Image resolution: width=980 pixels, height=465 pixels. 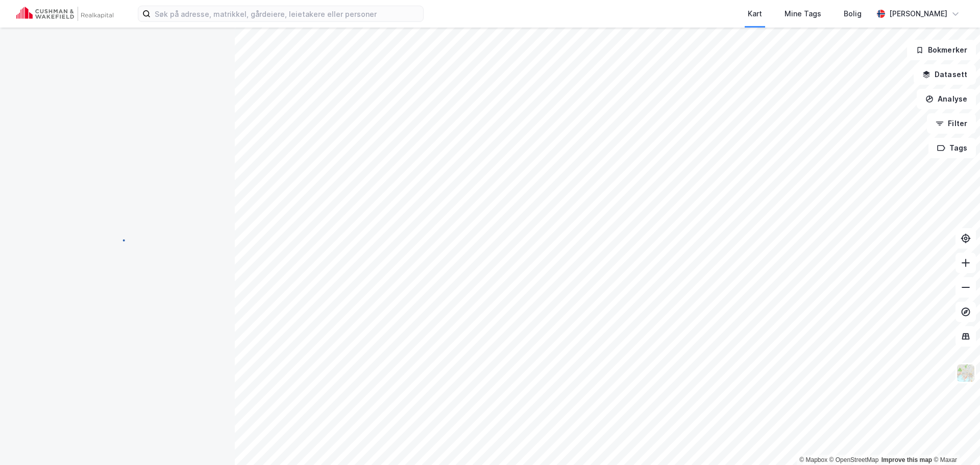 I want to click on img: spinner.a6d8c91a73a9ac5275cf975e30b51cfb.svg, so click(x=117, y=241).